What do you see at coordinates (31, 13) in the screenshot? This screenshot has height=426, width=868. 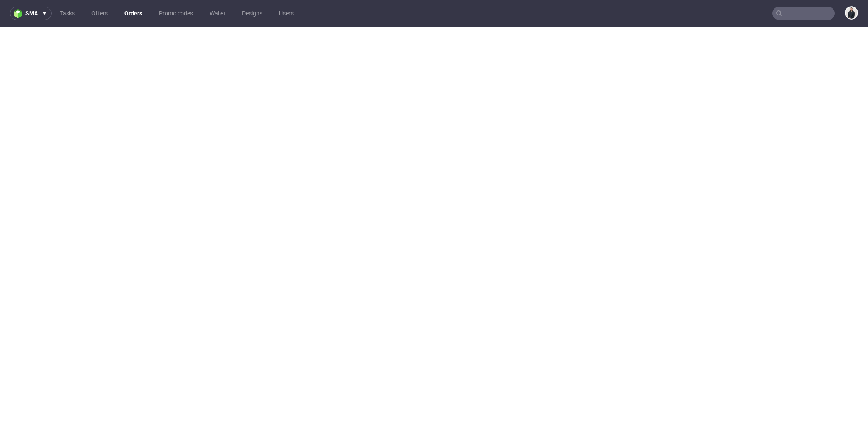 I see `span: sma` at bounding box center [31, 13].